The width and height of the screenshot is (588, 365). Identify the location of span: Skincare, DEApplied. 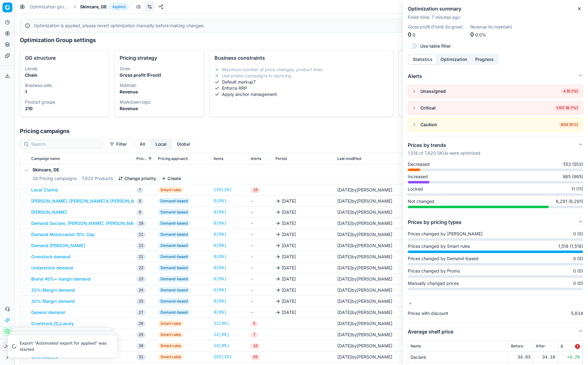
(104, 7).